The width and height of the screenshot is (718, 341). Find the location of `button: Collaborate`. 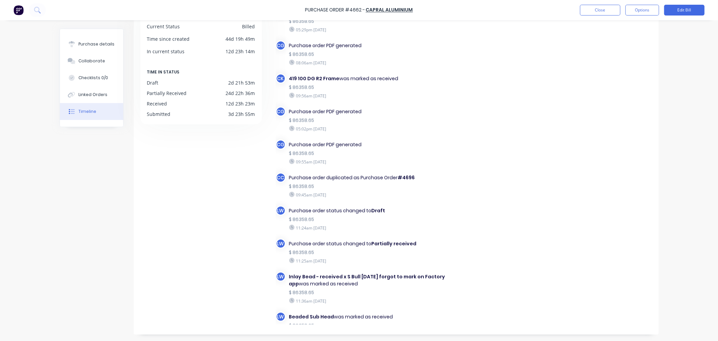

button: Collaborate is located at coordinates (92, 61).